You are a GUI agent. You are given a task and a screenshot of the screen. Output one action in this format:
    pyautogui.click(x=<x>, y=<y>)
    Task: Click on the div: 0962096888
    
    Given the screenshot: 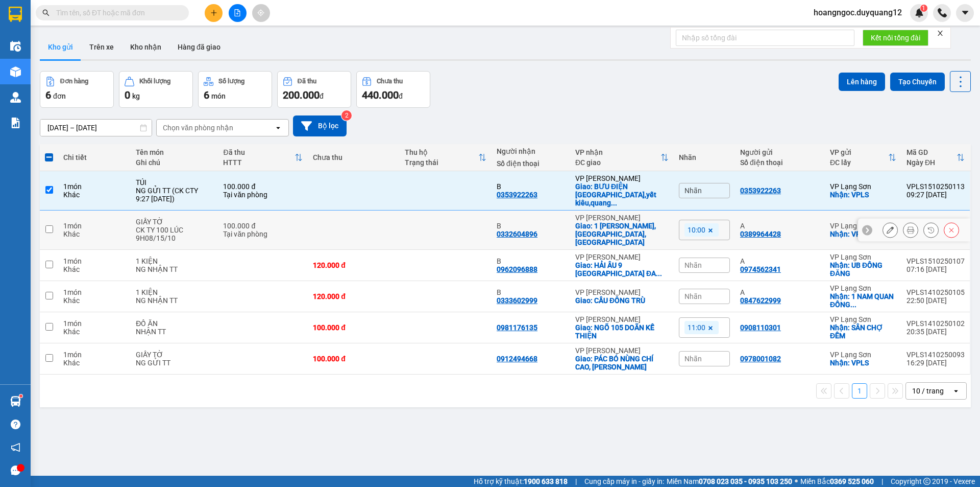 What is the action you would take?
    pyautogui.click(x=517, y=269)
    